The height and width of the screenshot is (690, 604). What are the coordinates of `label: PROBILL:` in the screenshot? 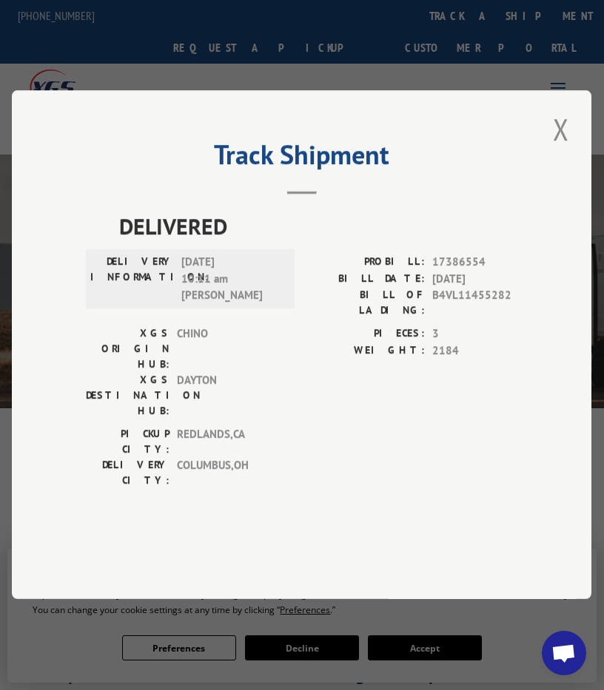 It's located at (366, 263).